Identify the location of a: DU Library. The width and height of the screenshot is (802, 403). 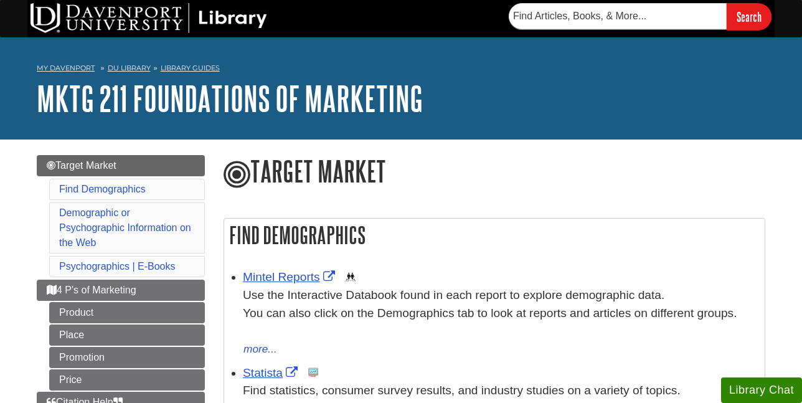
(129, 68).